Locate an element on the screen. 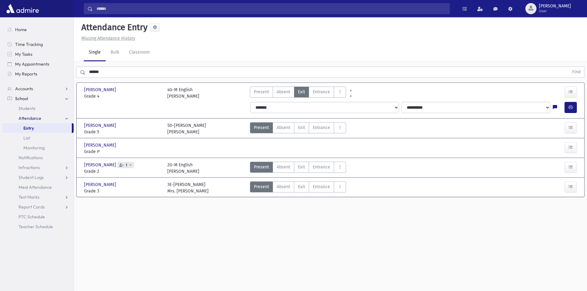 This screenshot has height=291, width=587. span: Student Logs is located at coordinates (31, 177).